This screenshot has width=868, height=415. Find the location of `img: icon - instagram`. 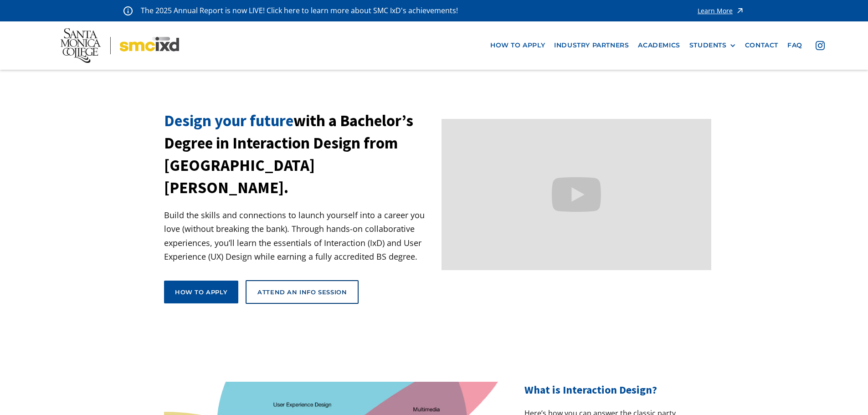

img: icon - instagram is located at coordinates (820, 45).